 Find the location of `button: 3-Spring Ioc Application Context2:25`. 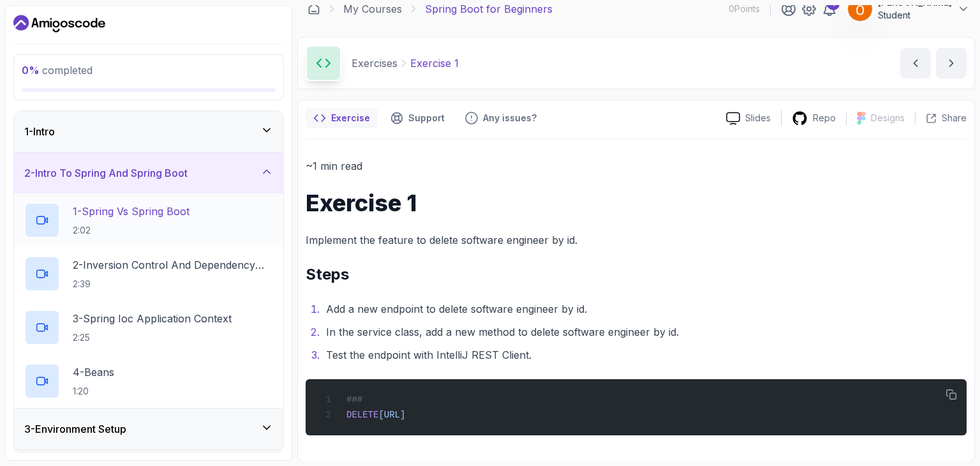

button: 3-Spring Ioc Application Context2:25 is located at coordinates (149, 328).